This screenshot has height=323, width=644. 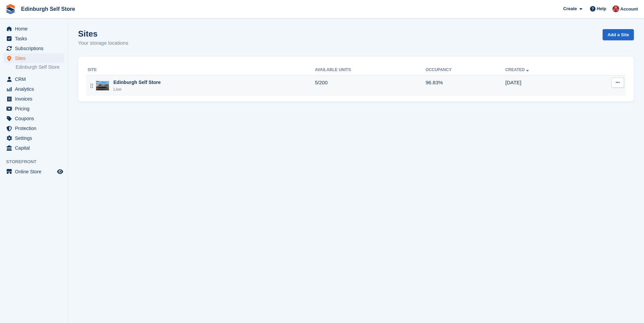 I want to click on span: Create, so click(x=570, y=9).